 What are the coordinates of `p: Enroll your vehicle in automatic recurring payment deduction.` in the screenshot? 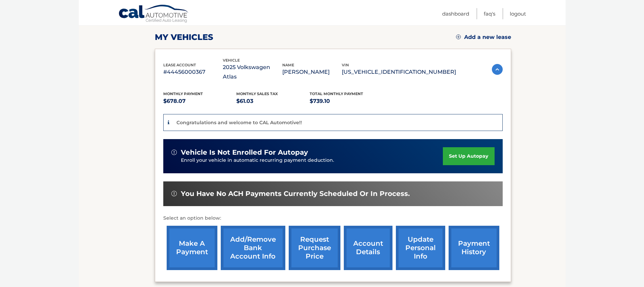 It's located at (312, 160).